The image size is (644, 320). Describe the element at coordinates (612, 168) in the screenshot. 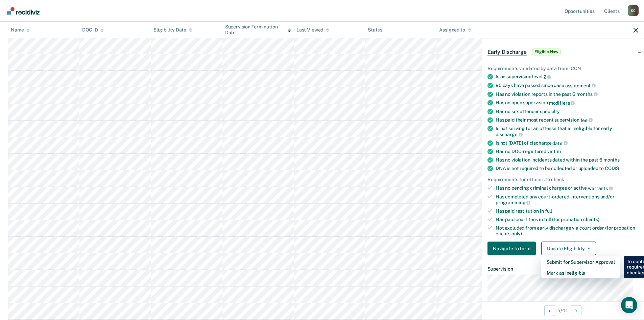

I see `span: CODIS` at that location.